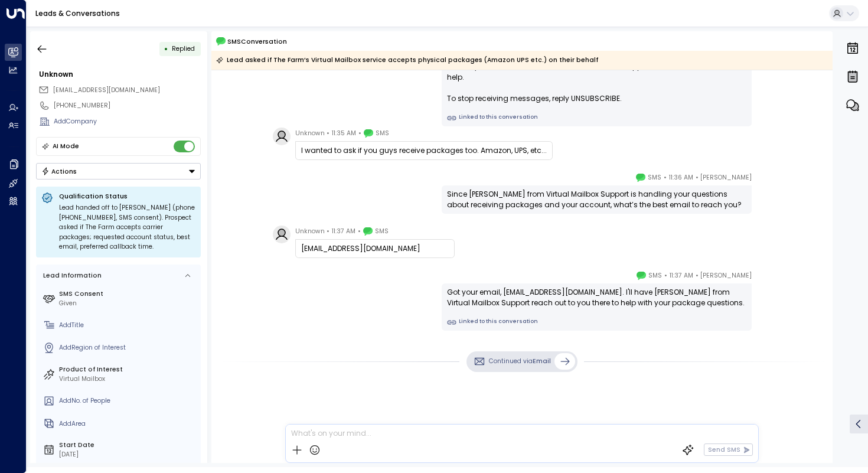 The width and height of the screenshot is (868, 473). What do you see at coordinates (128, 401) in the screenshot?
I see `div: AddNo. of People` at bounding box center [128, 401].